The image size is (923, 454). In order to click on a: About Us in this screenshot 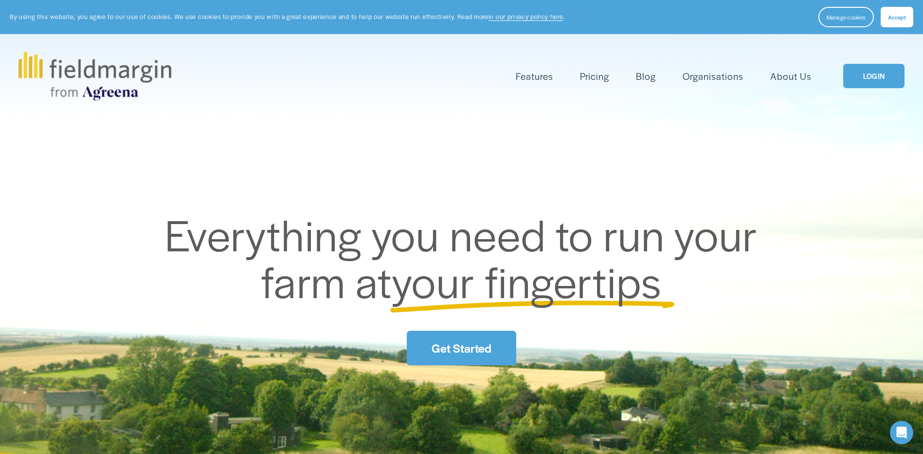, I will do `click(791, 76)`.